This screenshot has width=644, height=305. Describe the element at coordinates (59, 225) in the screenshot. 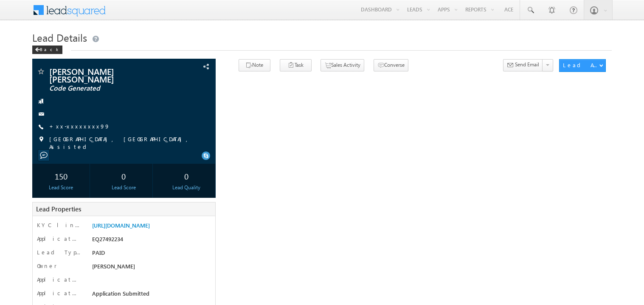

I see `label: KYC link 2_0` at that location.